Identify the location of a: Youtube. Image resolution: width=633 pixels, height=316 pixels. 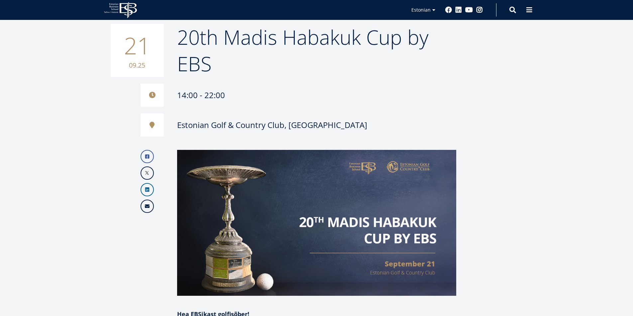
(468, 10).